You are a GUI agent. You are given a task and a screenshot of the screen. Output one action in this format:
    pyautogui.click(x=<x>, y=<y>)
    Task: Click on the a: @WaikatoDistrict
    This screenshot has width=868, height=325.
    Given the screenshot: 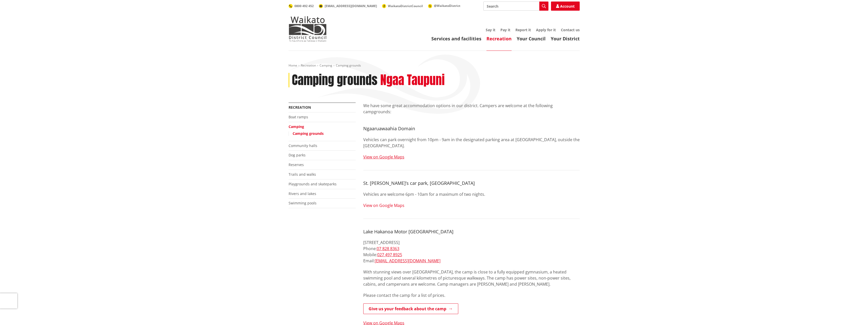 What is the action you would take?
    pyautogui.click(x=444, y=6)
    